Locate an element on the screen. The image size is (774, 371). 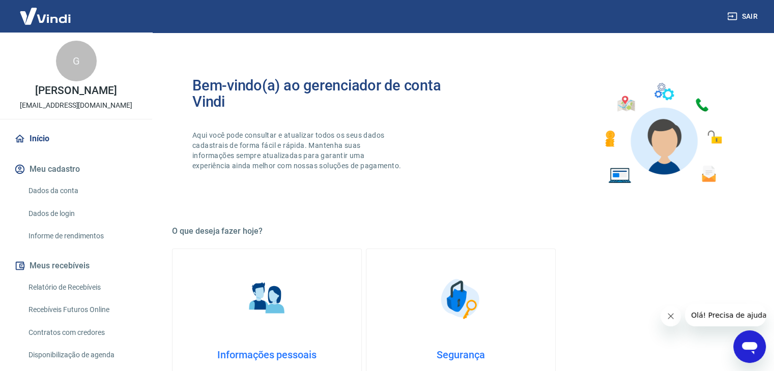
a: Dados da conta is located at coordinates (82, 191).